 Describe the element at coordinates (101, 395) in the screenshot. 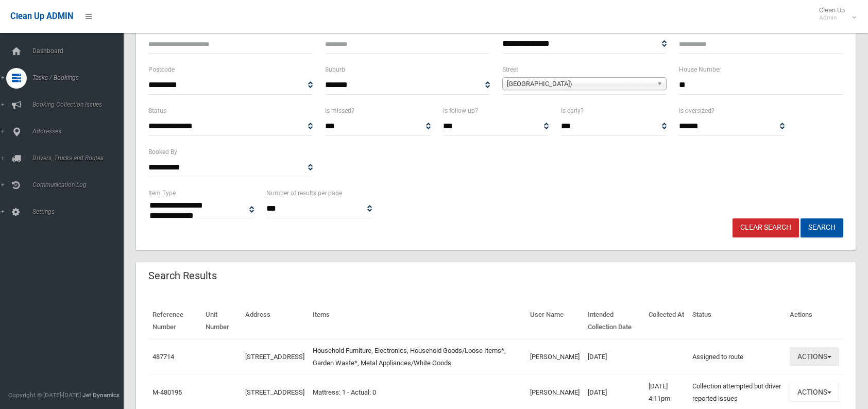

I see `strong: Jet Dynamics` at that location.